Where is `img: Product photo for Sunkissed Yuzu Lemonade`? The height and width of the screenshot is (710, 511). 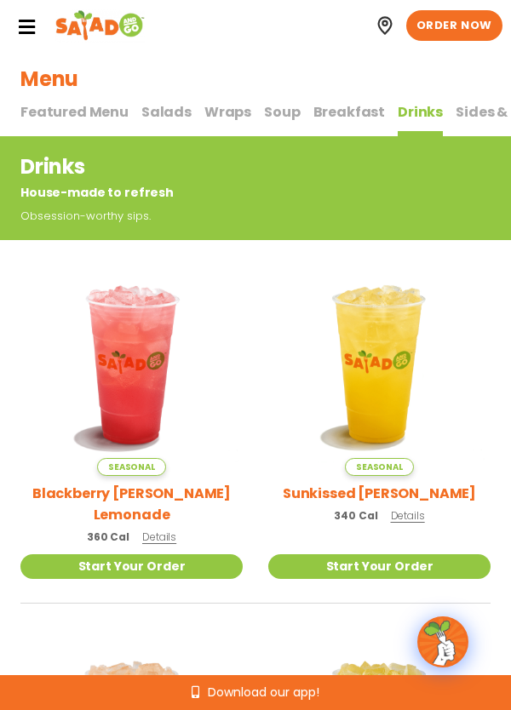
img: Product photo for Sunkissed Yuzu Lemonade is located at coordinates (379, 364).